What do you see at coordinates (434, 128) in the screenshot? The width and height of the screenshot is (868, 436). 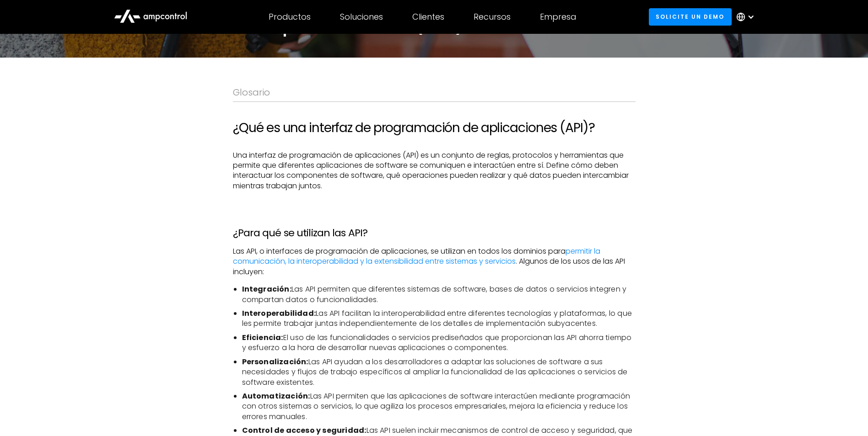 I see `h2: ¿Qué es una interfaz de programación de aplicaciones (API)?` at bounding box center [434, 128].